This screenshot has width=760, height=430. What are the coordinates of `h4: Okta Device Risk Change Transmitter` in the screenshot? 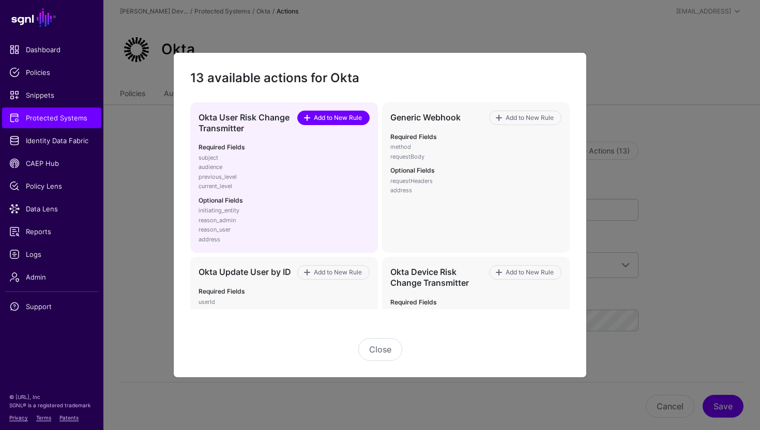 It's located at (439, 278).